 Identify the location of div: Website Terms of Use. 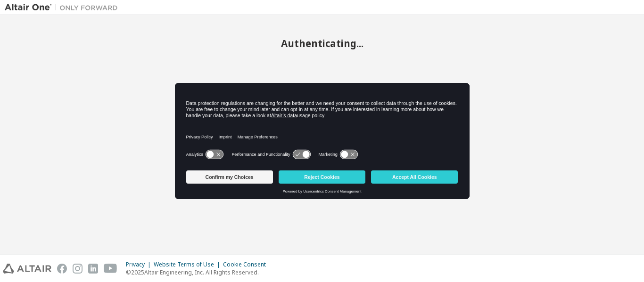
(188, 265).